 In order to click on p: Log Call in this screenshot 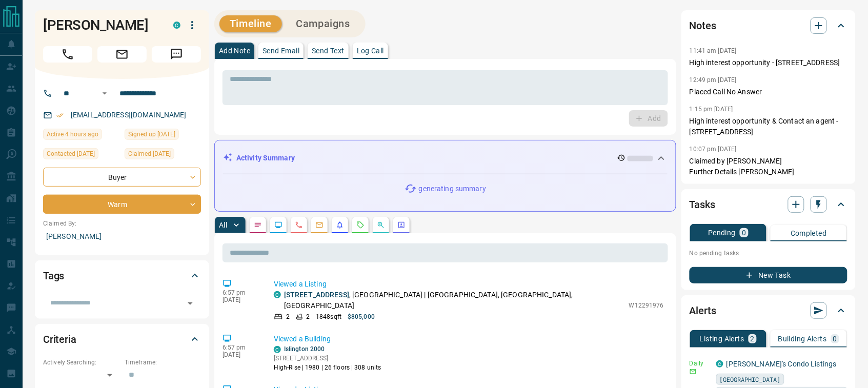, I will do `click(370, 50)`.